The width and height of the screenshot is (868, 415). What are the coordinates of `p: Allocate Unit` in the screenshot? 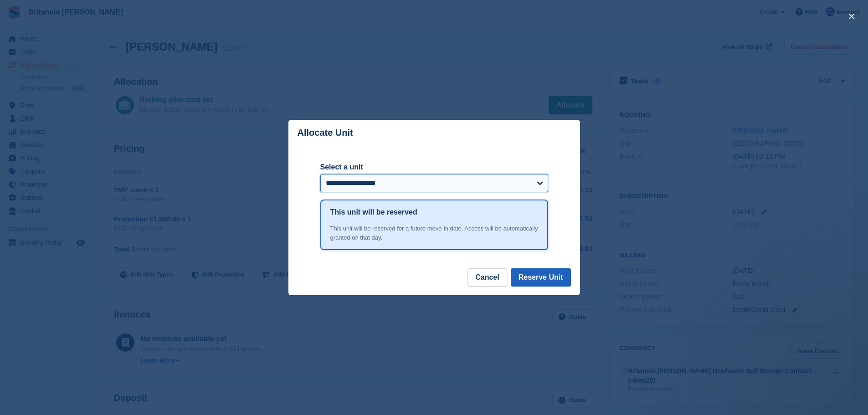 It's located at (325, 133).